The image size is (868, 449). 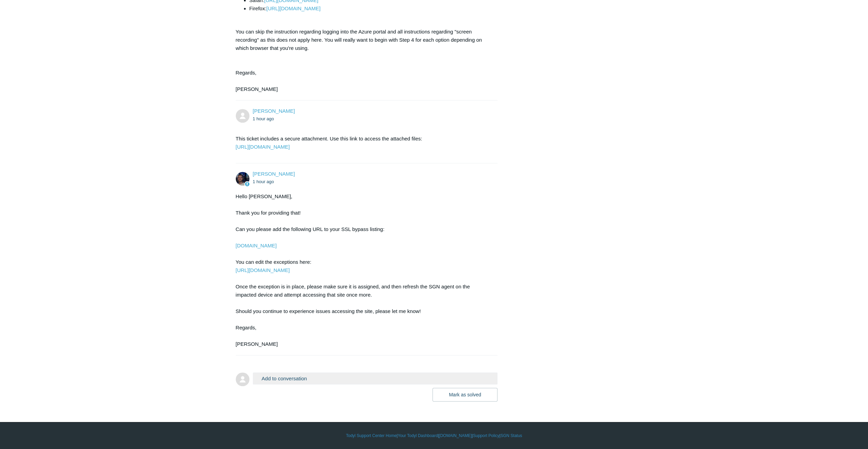 I want to click on a: Todyl Support Center Home, so click(x=371, y=436).